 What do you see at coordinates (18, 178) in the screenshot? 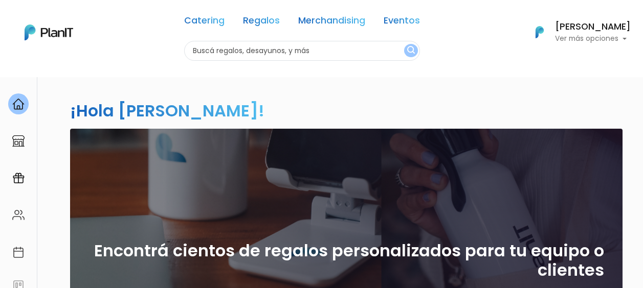
I see `img: campaigns-02234683943229c281be62815700db0a1741e53638e28bf9629b52c665b00959.svg` at bounding box center [18, 178].